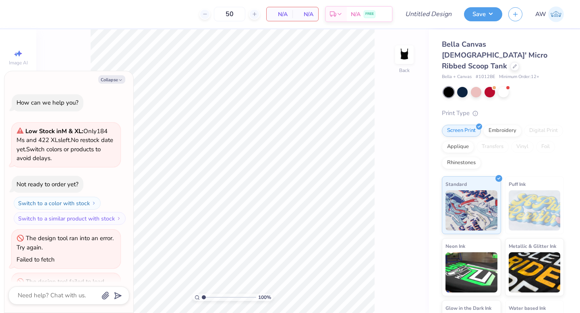  What do you see at coordinates (461, 163) in the screenshot?
I see `div: Rhinestones` at bounding box center [461, 163].